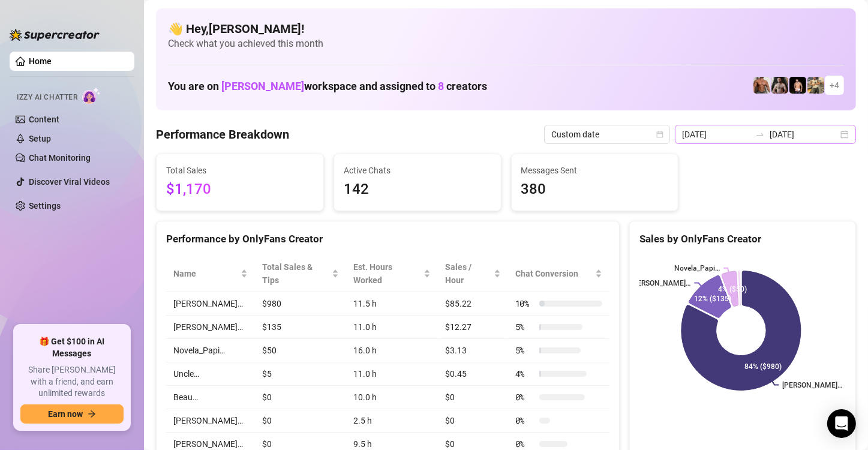  Describe the element at coordinates (391, 397) in the screenshot. I see `td: 10.0 h` at that location.